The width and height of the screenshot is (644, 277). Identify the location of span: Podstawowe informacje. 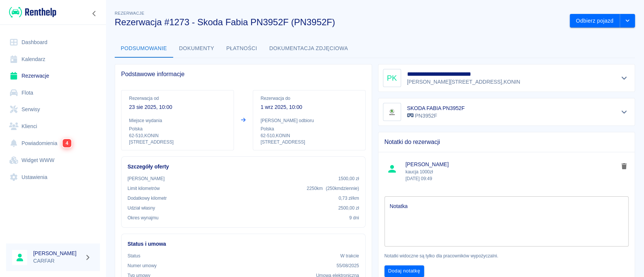
(243, 74).